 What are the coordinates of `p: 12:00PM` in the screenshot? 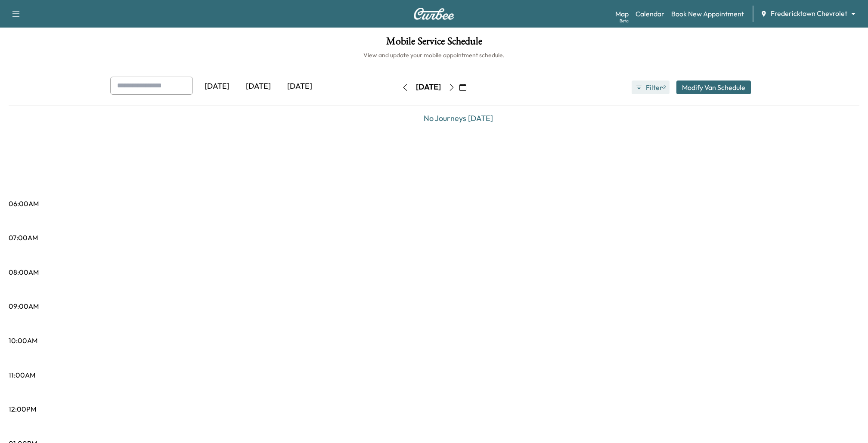 It's located at (23, 409).